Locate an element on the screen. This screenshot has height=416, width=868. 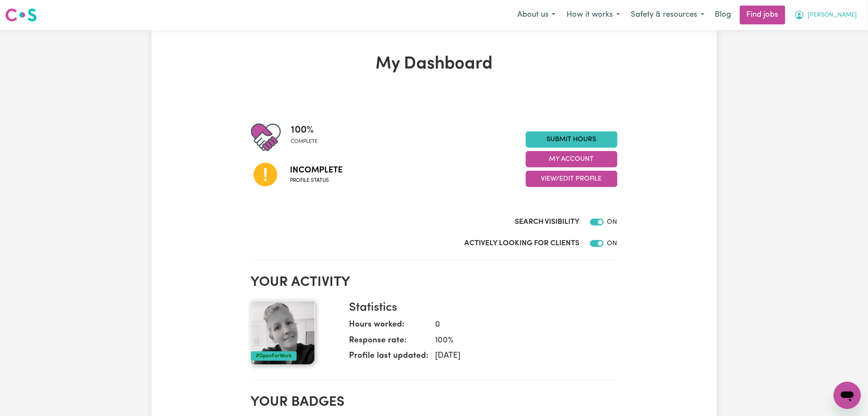
div: #OpenForWork is located at coordinates (274, 356).